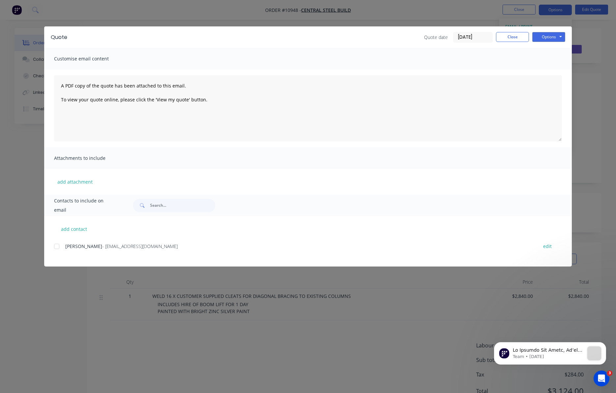 The image size is (616, 393). Describe the element at coordinates (610, 373) in the screenshot. I see `span: 3` at that location.